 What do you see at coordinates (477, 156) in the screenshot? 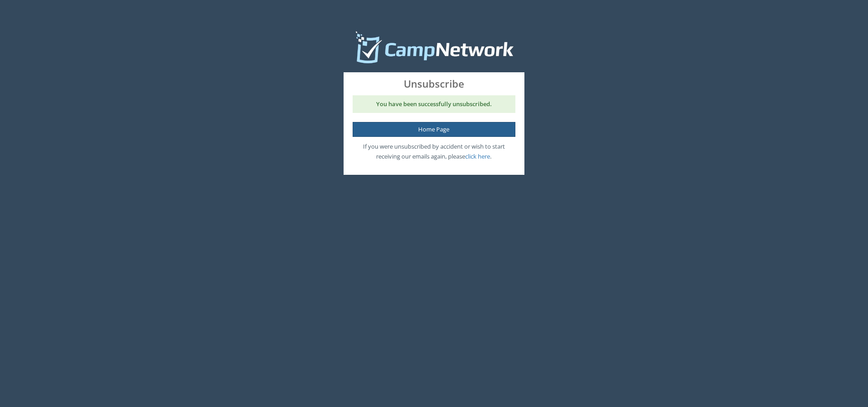
I see `a: click here` at bounding box center [477, 156].